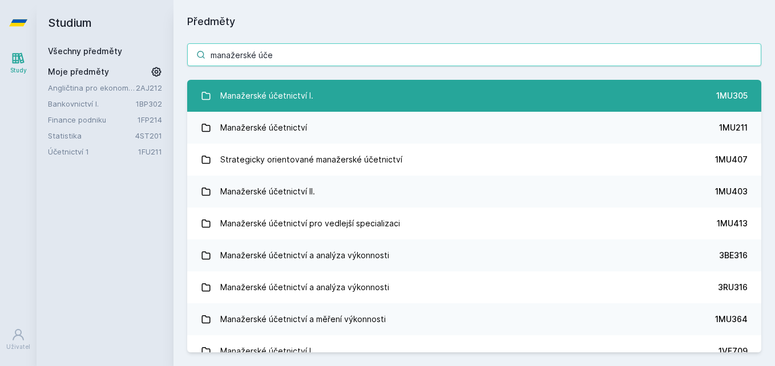  I want to click on a: Study, so click(18, 63).